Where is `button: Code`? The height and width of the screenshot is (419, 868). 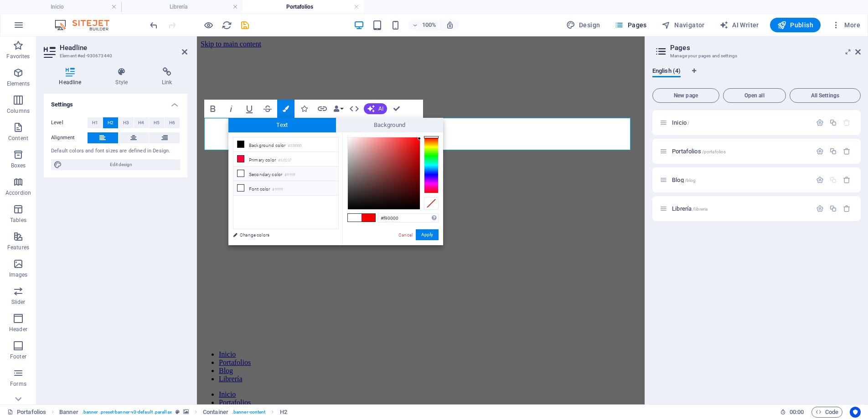
button: Code is located at coordinates (826, 412).